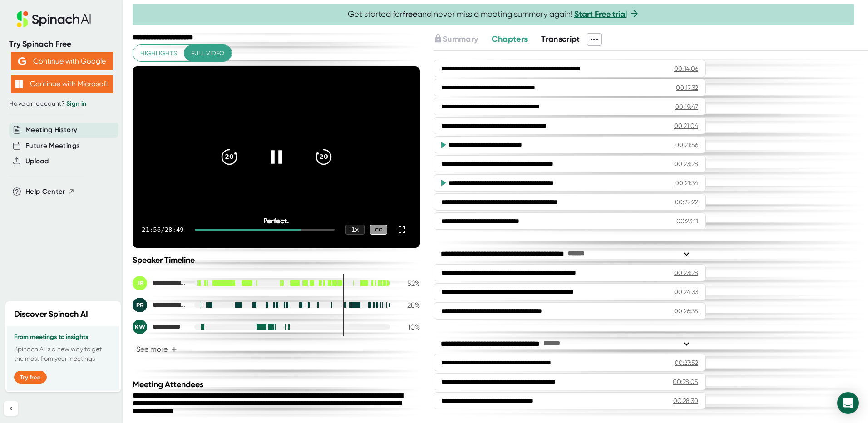 The height and width of the screenshot is (423, 868). I want to click on button: Summary, so click(455, 39).